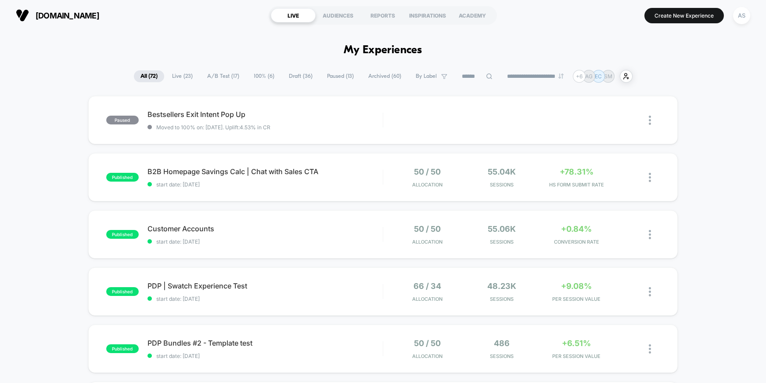 The image size is (766, 383). I want to click on span: 486, so click(502, 343).